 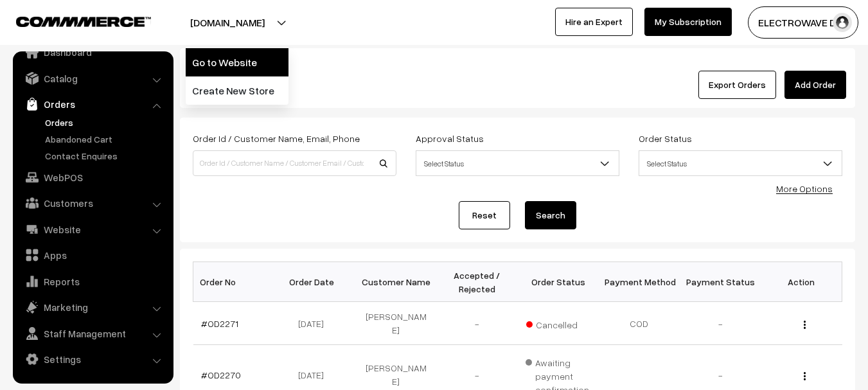 What do you see at coordinates (72, 21) in the screenshot?
I see `a: COMMMERCE` at bounding box center [72, 21].